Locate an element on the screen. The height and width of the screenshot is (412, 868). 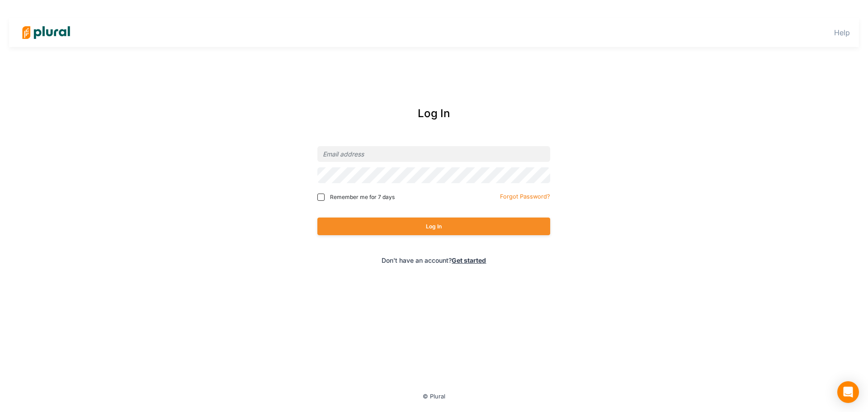
div: Open Intercom Messenger is located at coordinates (848, 392).